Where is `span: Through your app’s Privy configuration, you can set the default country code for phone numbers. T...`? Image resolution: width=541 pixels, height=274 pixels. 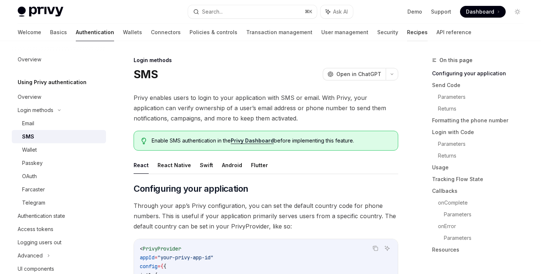 span: Through your app’s Privy configuration, you can set the default country code for phone numbers. T... is located at coordinates (265, 216).